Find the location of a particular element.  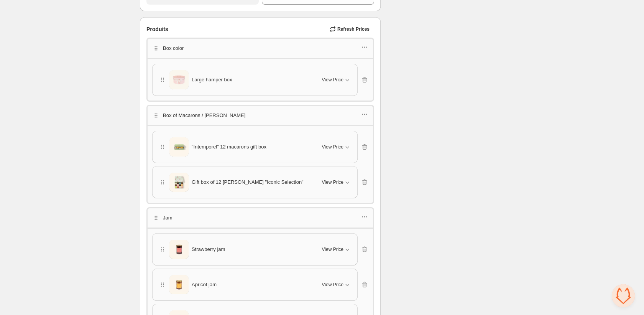

img: Apricot jam is located at coordinates (179, 285).